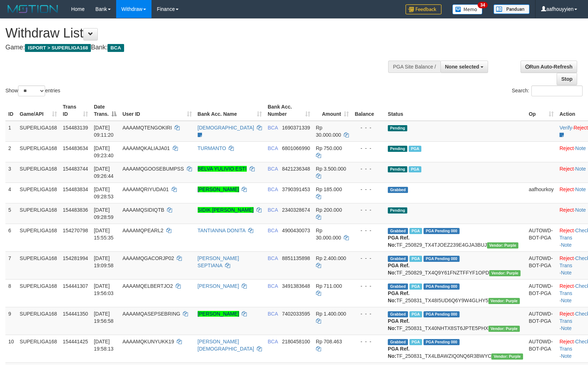 The height and width of the screenshot is (365, 588). What do you see at coordinates (547, 91) in the screenshot?
I see `label: Search:` at bounding box center [547, 91].